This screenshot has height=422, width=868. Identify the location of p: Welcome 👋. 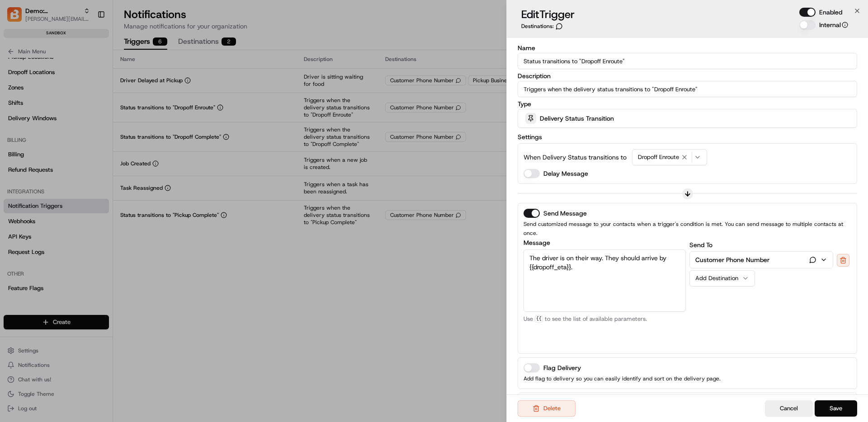
(87, 43).